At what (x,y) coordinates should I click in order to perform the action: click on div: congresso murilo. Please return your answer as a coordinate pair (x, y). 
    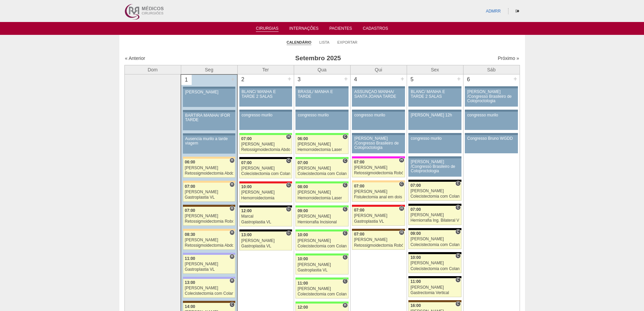
    Looking at the image, I should click on (435, 138).